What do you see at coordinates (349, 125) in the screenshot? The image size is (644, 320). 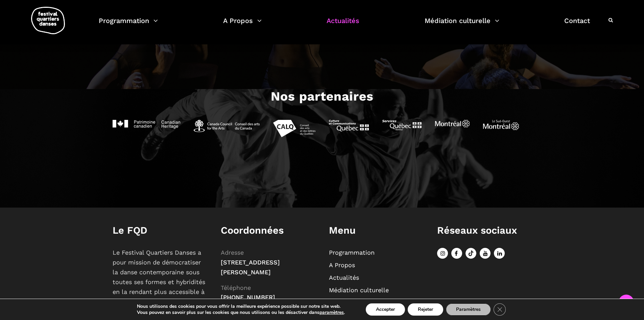 I see `img: MCCQ` at bounding box center [349, 125].